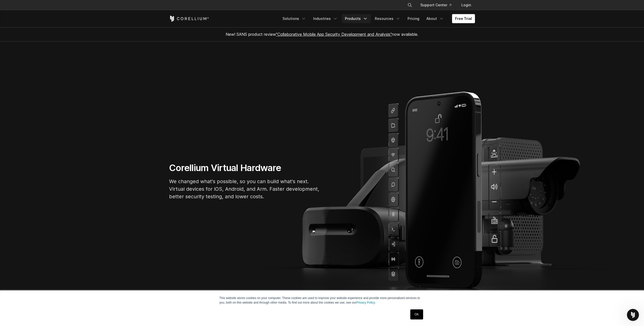 This screenshot has width=644, height=326. What do you see at coordinates (388, 19) in the screenshot?
I see `a: Resources` at bounding box center [388, 19].